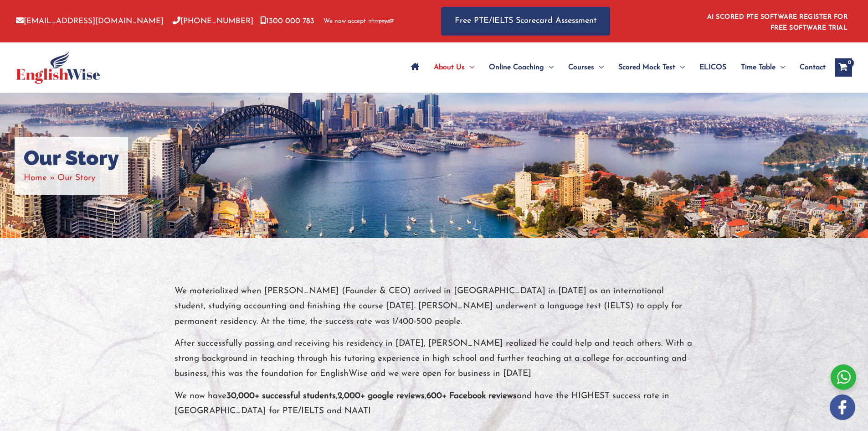 The width and height of the screenshot is (868, 431). What do you see at coordinates (843, 68) in the screenshot?
I see `a: View Shopping Cart, empty` at bounding box center [843, 68].